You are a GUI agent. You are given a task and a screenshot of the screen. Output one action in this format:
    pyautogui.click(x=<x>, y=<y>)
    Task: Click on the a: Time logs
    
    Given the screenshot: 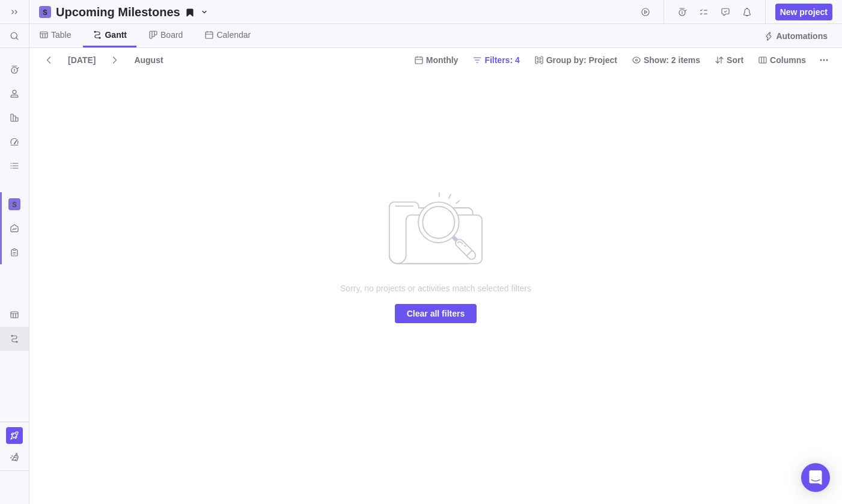 What is the action you would take?
    pyautogui.click(x=682, y=14)
    